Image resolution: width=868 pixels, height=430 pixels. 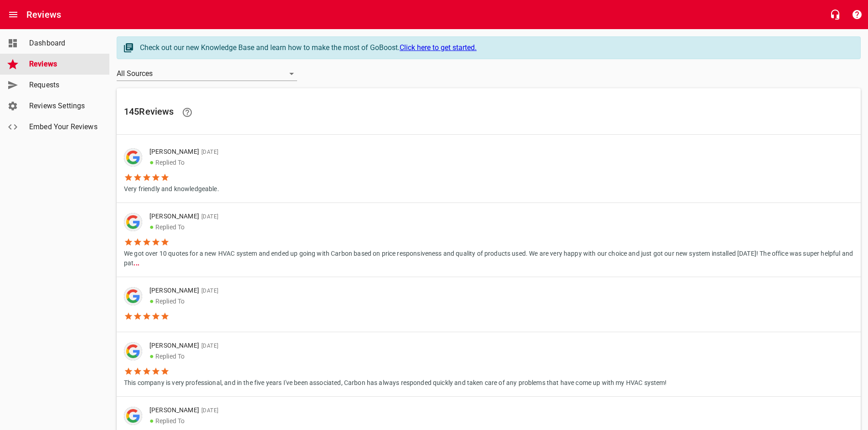 I want to click on div: All Sources, so click(x=207, y=74).